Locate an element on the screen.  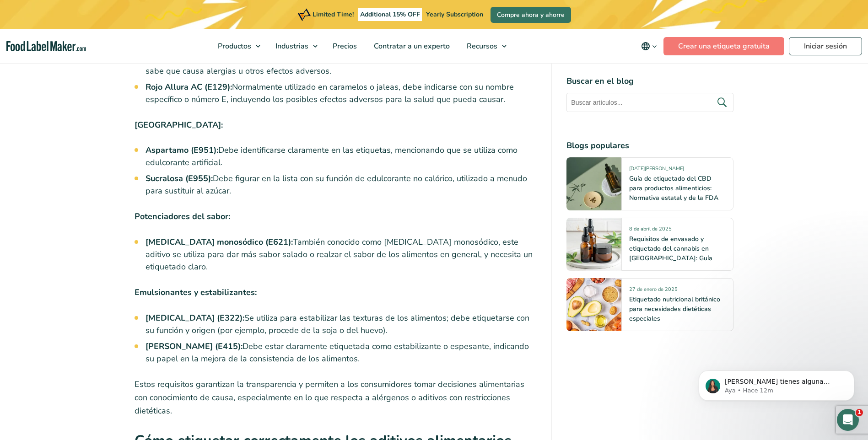
a: Industrias is located at coordinates (294, 46).